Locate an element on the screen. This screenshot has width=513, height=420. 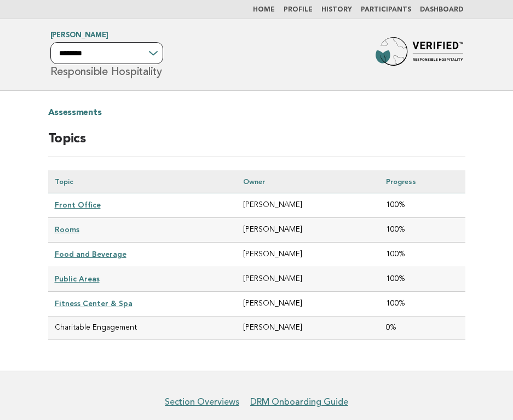
a: Section Overviews is located at coordinates (202, 402).